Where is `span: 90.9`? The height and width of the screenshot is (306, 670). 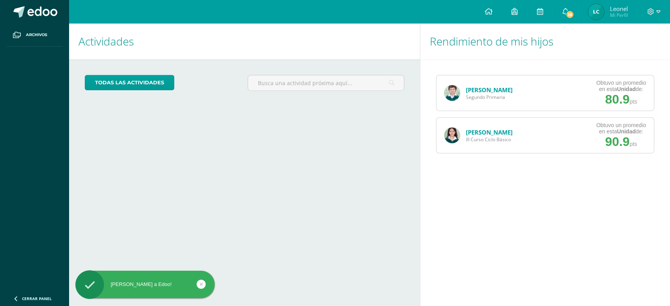
span: 90.9 is located at coordinates (617, 142).